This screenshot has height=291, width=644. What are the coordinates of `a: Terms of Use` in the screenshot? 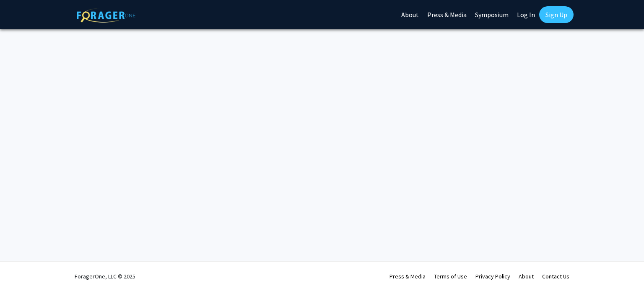 It's located at (450, 277).